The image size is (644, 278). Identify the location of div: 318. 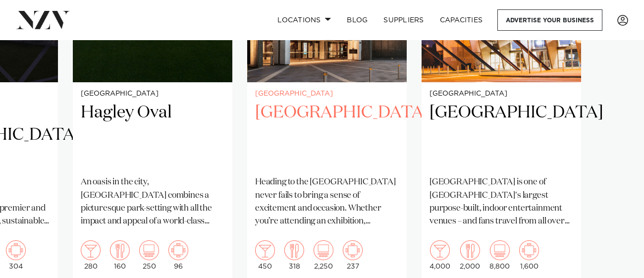
(294, 255).